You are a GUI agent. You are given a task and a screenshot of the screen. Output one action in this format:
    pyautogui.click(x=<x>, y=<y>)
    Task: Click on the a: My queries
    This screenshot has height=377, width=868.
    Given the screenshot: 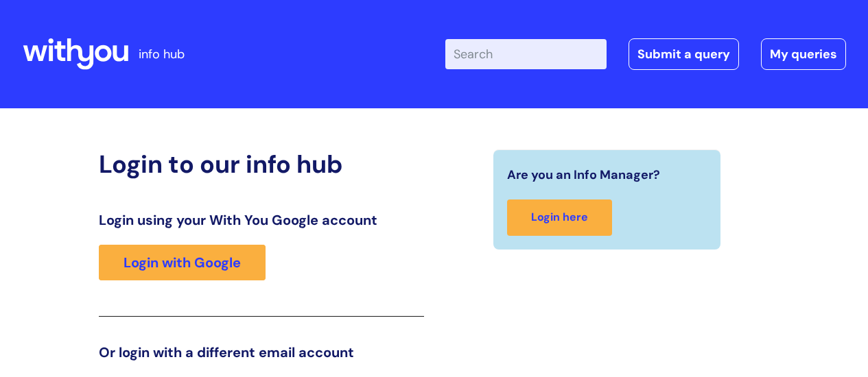 What is the action you would take?
    pyautogui.click(x=803, y=54)
    